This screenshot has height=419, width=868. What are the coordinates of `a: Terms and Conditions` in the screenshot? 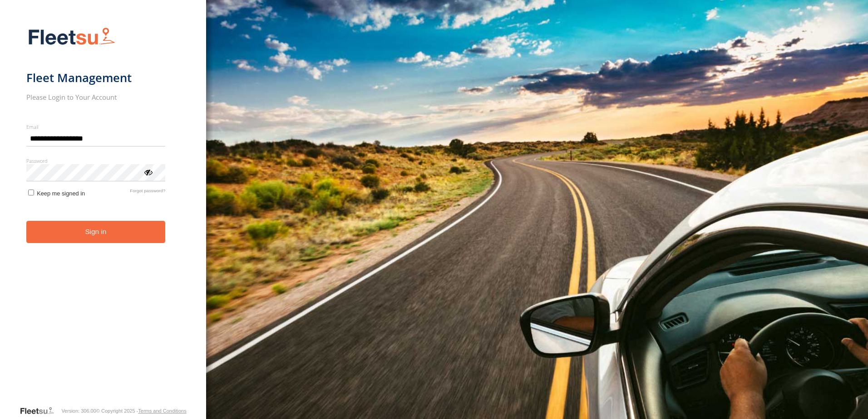 It's located at (162, 411).